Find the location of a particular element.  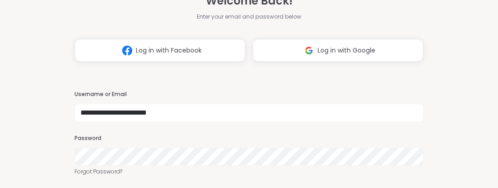

a: Forgot Password? is located at coordinates (248, 172).